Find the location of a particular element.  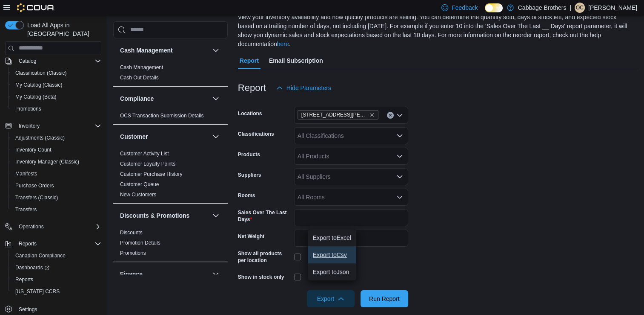

button: Promotions is located at coordinates (57, 109).